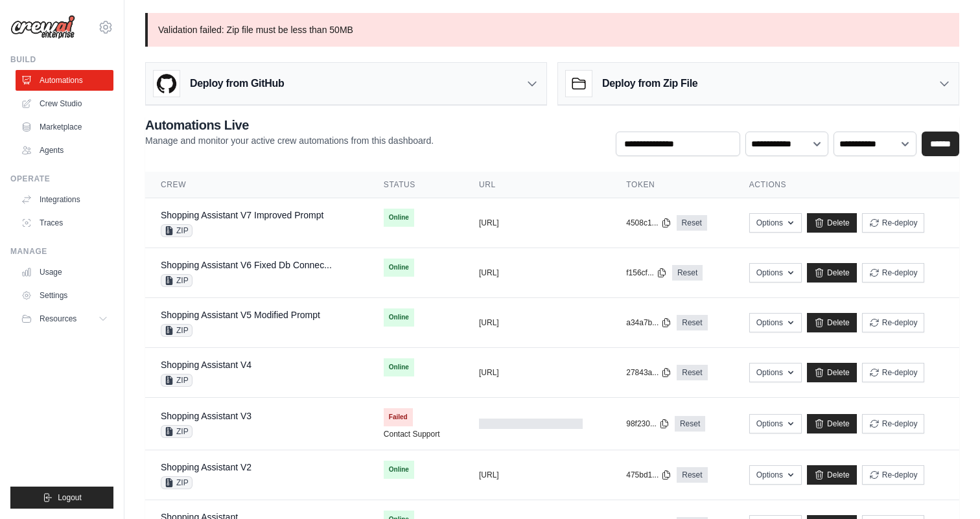 The width and height of the screenshot is (980, 519). I want to click on button: 27843a..., so click(649, 372).